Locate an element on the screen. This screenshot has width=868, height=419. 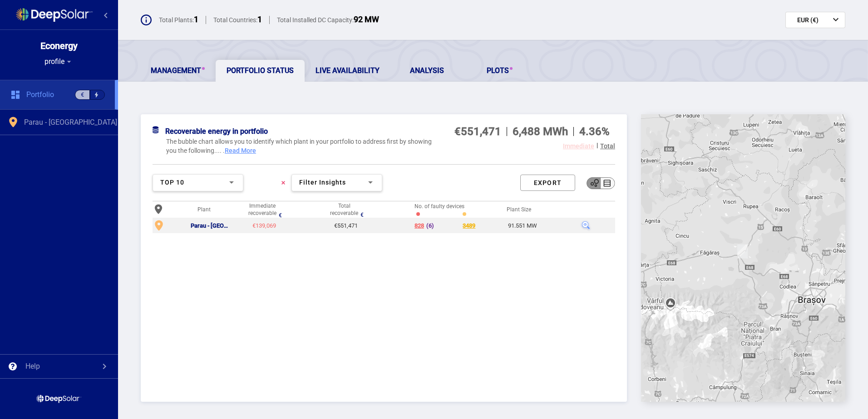
mat-icon: chevron_right is located at coordinates (104, 366).